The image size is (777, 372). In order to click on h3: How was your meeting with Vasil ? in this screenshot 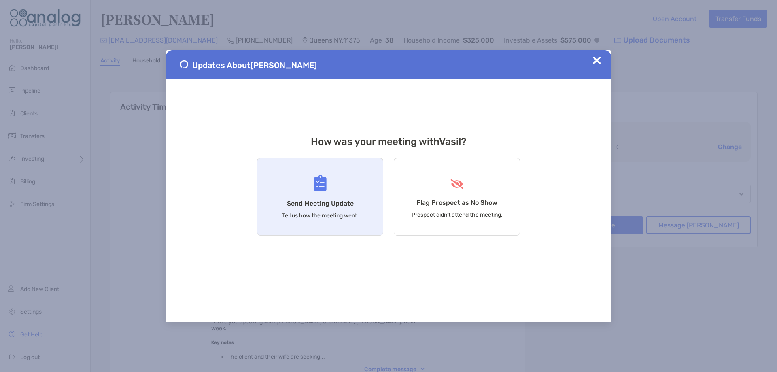, I will do `click(388, 142)`.